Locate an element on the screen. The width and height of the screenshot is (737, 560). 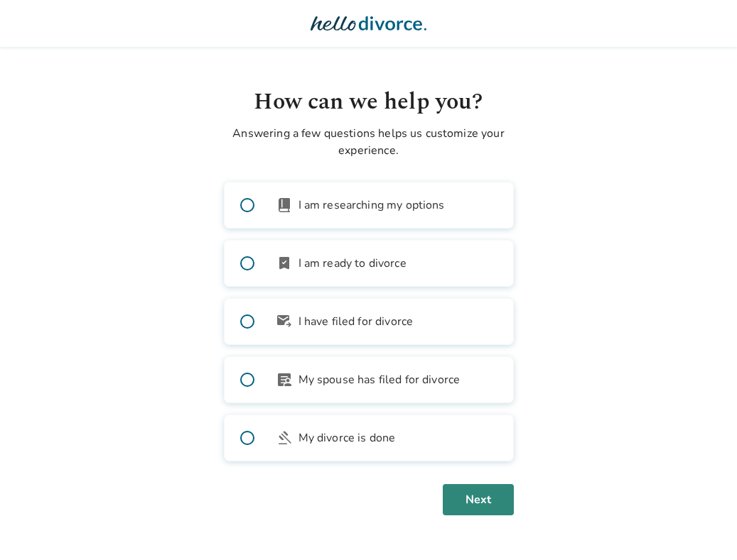
button: Next is located at coordinates (478, 500).